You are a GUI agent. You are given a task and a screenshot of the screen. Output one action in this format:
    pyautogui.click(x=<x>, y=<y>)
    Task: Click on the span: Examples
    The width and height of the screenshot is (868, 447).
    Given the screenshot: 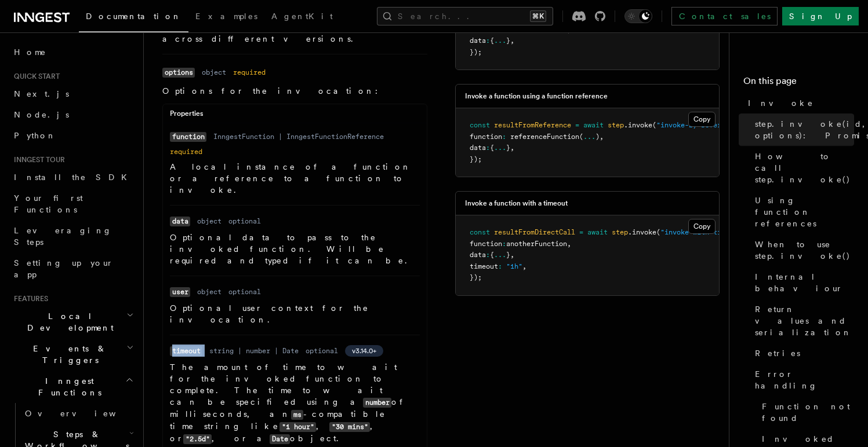 What is the action you would take?
    pyautogui.click(x=226, y=16)
    